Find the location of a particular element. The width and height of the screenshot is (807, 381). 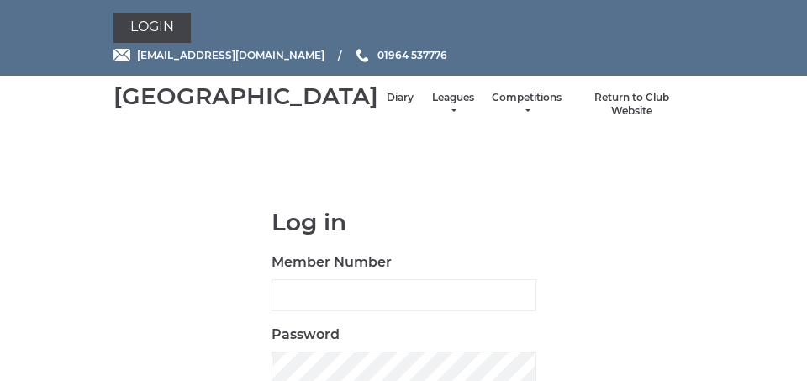

span: 01964 537776 is located at coordinates (412, 55).